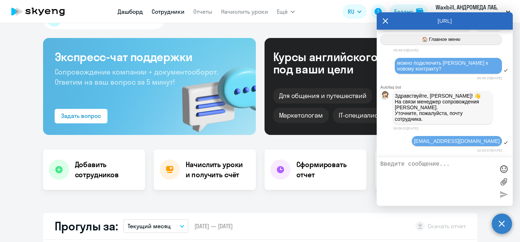  I want to click on span: RU, so click(351, 12).